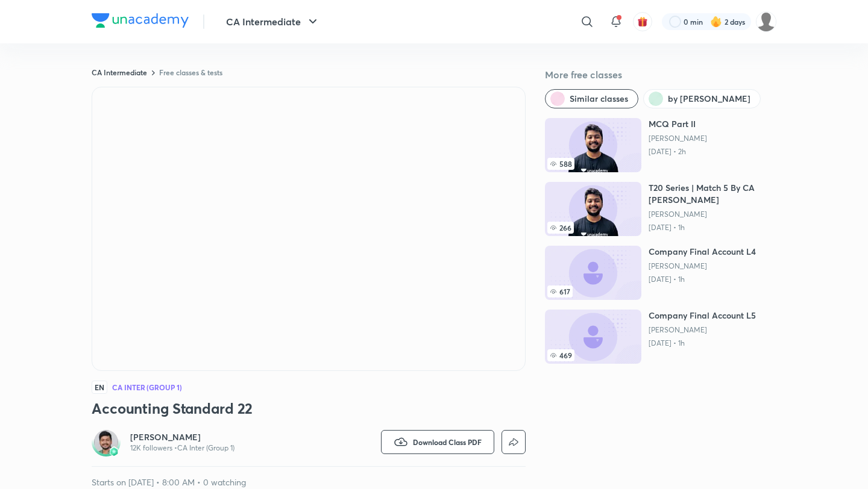  I want to click on a: Company Logo, so click(140, 22).